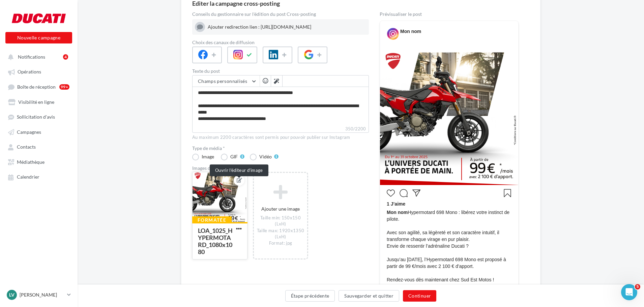 The image size is (644, 307). I want to click on label: 350/2200, so click(281, 129).